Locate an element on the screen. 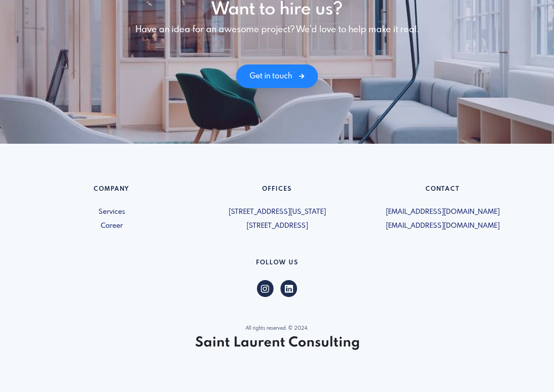 This screenshot has width=554, height=392. p: All rights reserved. © 2024. is located at coordinates (277, 328).